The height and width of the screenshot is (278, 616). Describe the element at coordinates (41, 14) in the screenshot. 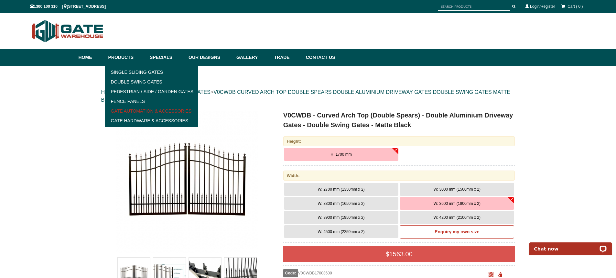

I see `p: Chat now` at that location.